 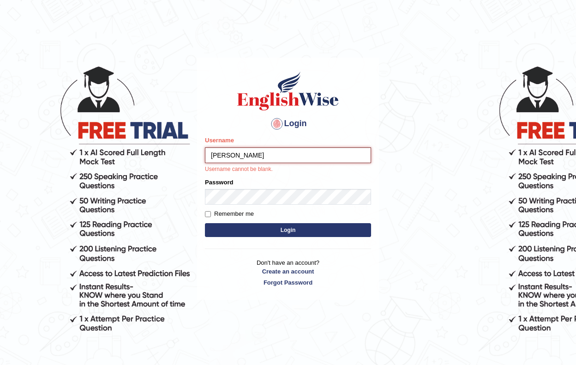 I want to click on p: Username cannot be blank., so click(x=288, y=169).